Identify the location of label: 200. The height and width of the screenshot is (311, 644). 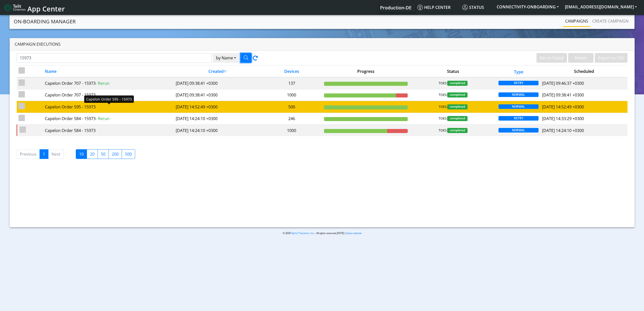
(115, 154).